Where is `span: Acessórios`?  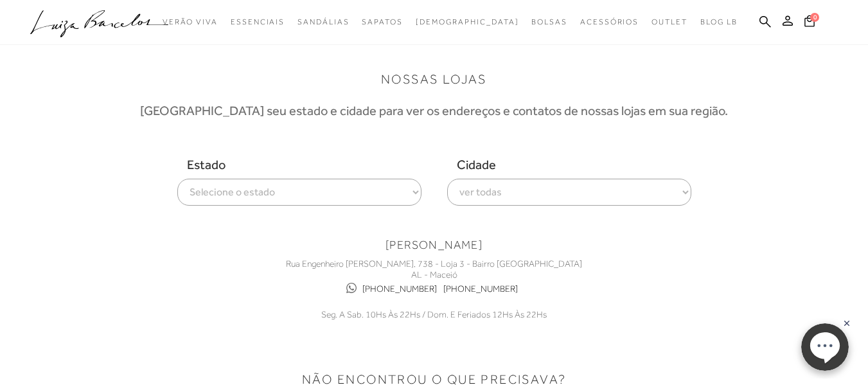
span: Acessórios is located at coordinates (610, 22).